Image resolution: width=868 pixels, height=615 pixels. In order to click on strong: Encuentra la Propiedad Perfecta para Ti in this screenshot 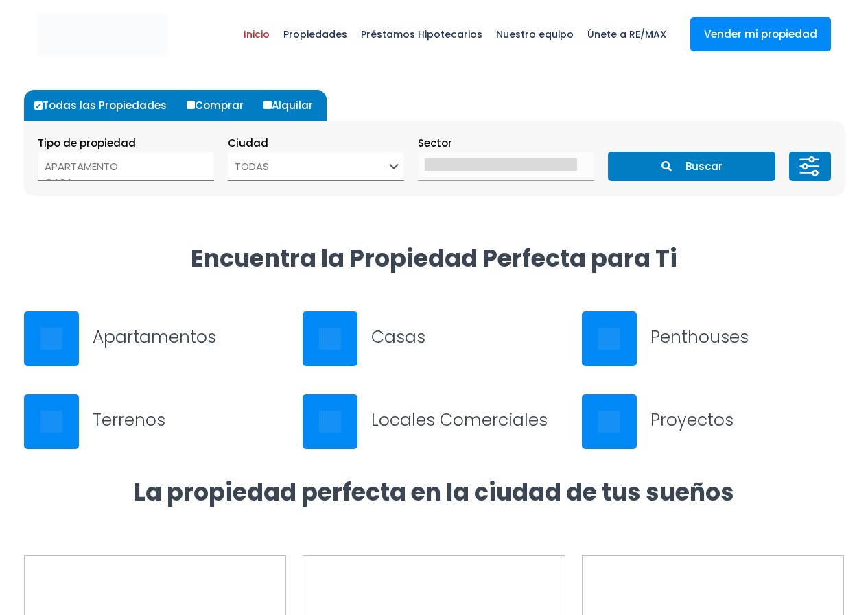, I will do `click(433, 258)`.